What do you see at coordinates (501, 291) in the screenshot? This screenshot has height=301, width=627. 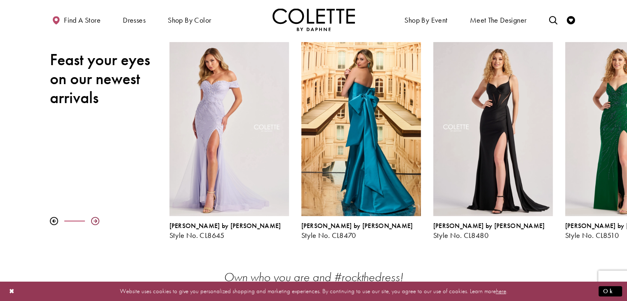 I see `a: here` at bounding box center [501, 291].